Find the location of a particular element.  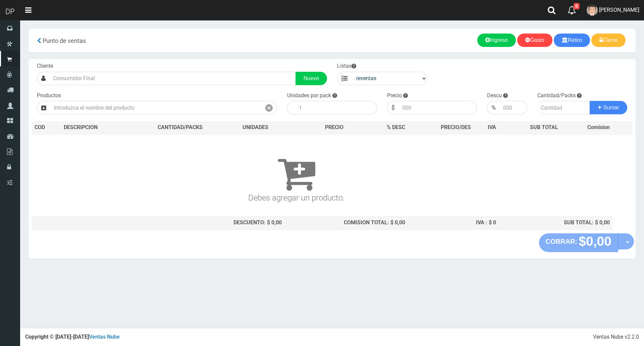

span: Sumar is located at coordinates (611, 107).